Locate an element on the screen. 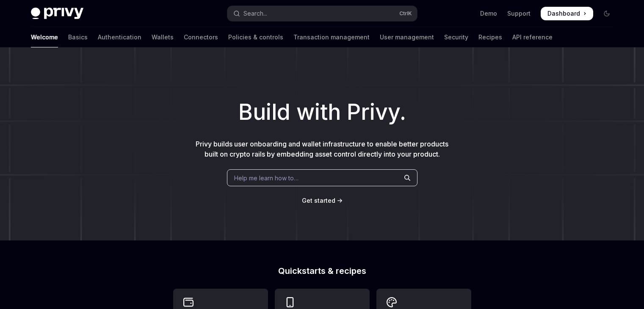  span: Help me learn how to… is located at coordinates (266, 178).